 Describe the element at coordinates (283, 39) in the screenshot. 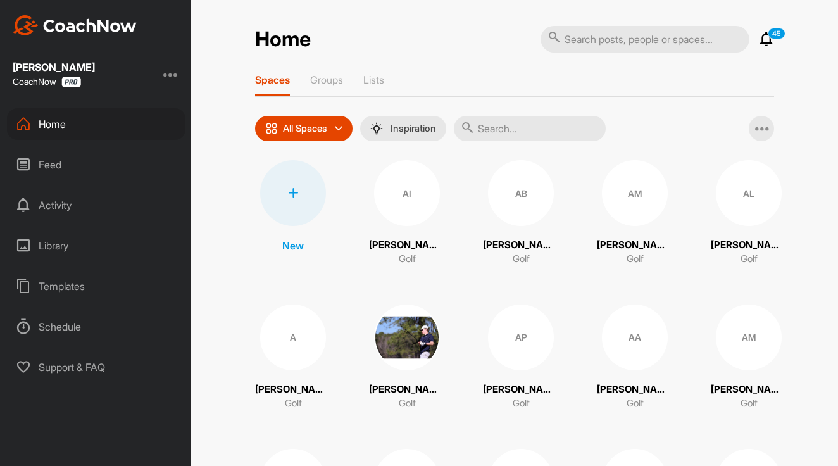

I see `h2: Home` at that location.